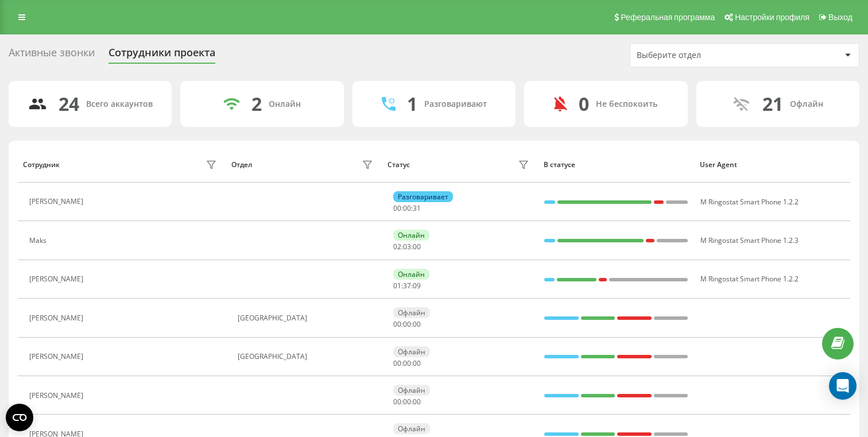  Describe the element at coordinates (20, 417) in the screenshot. I see `button: Open CMP widget` at that location.